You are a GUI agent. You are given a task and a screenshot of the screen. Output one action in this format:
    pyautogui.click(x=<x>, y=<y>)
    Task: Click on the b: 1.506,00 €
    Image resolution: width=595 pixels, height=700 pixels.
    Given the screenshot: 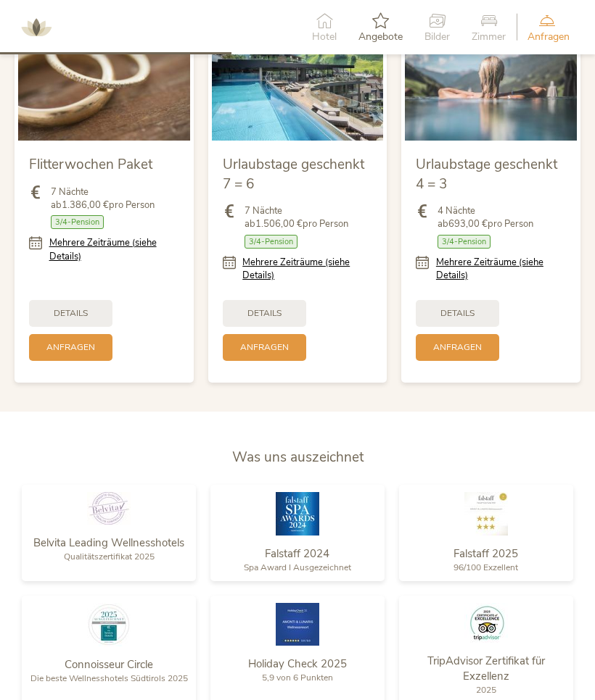 What is the action you would take?
    pyautogui.click(x=279, y=224)
    